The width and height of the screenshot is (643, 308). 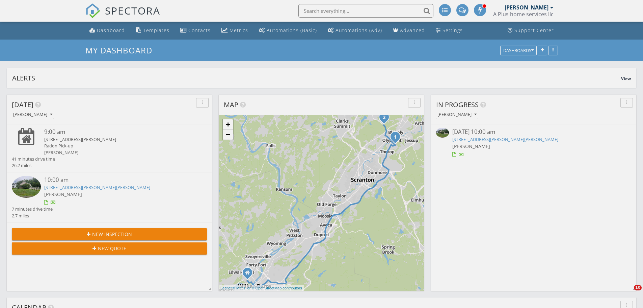 What do you see at coordinates (288, 30) in the screenshot?
I see `a: Automations (Basic)` at bounding box center [288, 30].